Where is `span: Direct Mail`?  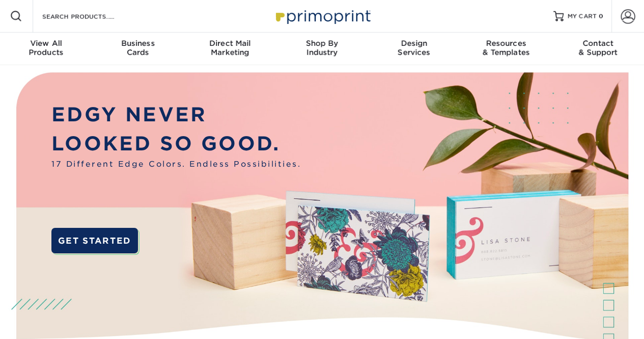
span: Direct Mail is located at coordinates (229, 43).